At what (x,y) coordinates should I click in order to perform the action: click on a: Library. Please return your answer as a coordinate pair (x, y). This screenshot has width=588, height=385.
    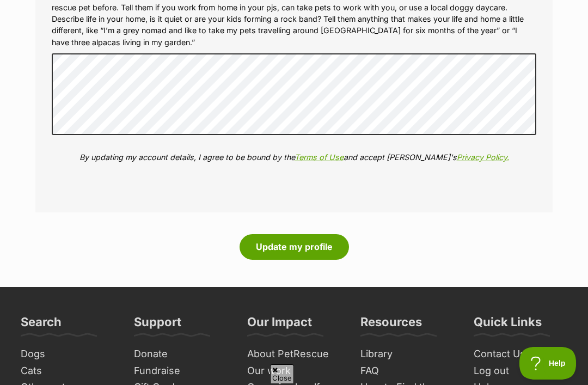
    Looking at the image, I should click on (407, 354).